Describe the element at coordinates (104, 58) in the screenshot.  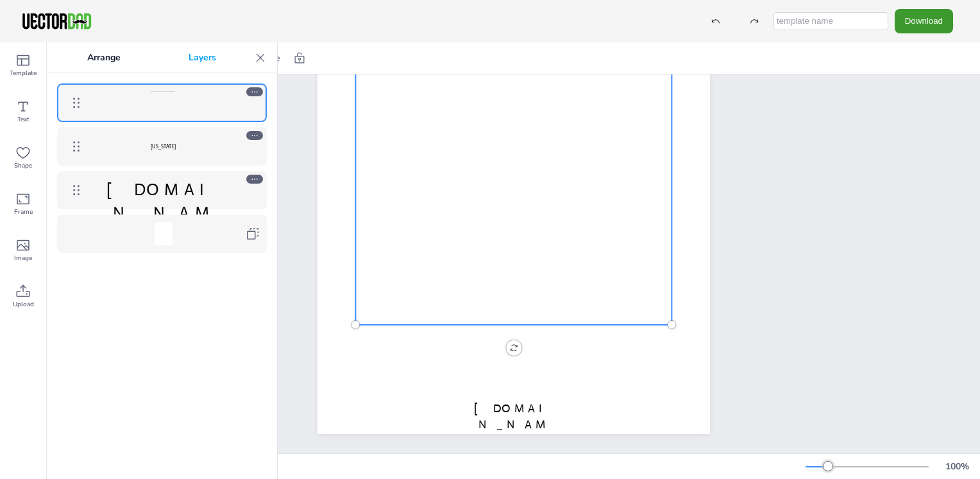
I see `p: Arrange` at that location.